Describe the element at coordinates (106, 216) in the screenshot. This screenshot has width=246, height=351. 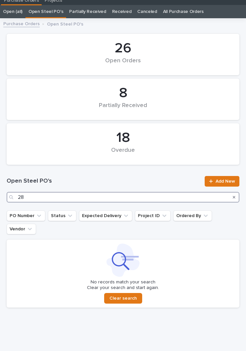
I see `button: Expected Delivery` at that location.